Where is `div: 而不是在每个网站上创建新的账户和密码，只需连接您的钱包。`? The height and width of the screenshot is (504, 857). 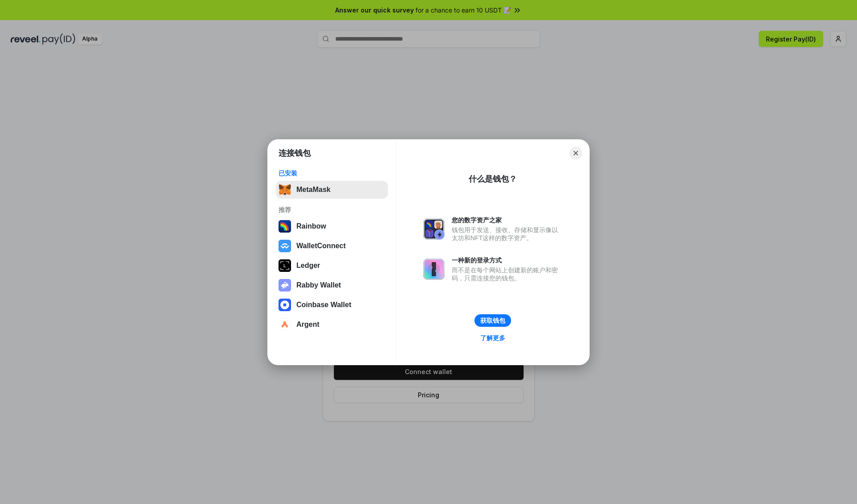
div: 而不是在每个网站上创建新的账户和密码，只需连接您的钱包。 is located at coordinates (507, 274).